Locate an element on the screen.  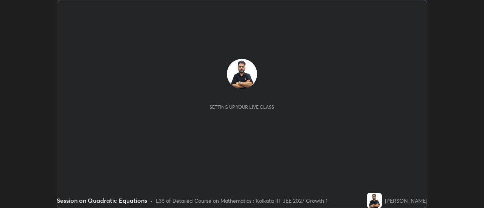
div: Session on Quadratic Equations is located at coordinates (102, 201).